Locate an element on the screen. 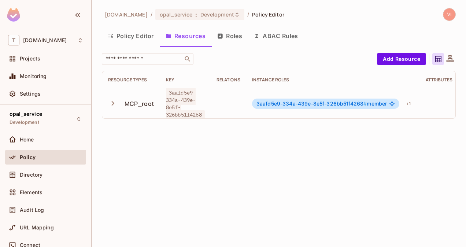 The image size is (466, 247). span: Projects is located at coordinates (30, 59).